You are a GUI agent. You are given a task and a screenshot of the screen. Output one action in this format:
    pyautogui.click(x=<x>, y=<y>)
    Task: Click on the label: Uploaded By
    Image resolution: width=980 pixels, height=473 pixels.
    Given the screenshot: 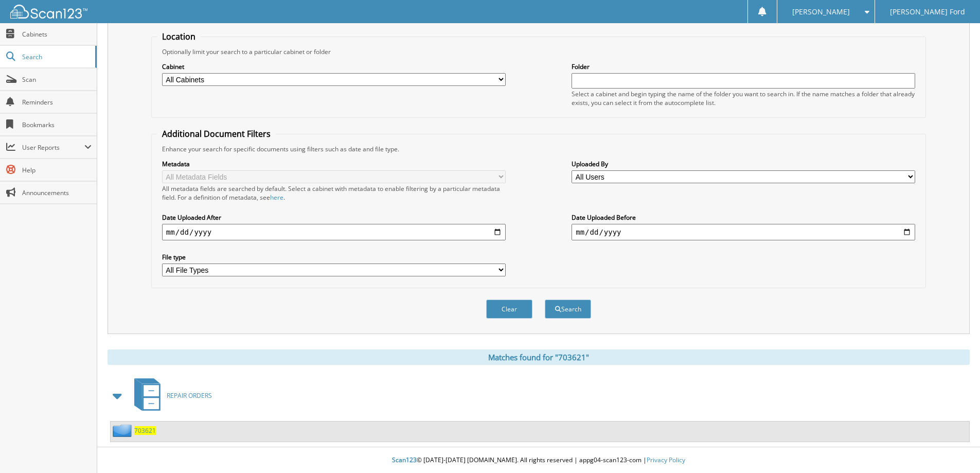 What is the action you would take?
    pyautogui.click(x=743, y=164)
    